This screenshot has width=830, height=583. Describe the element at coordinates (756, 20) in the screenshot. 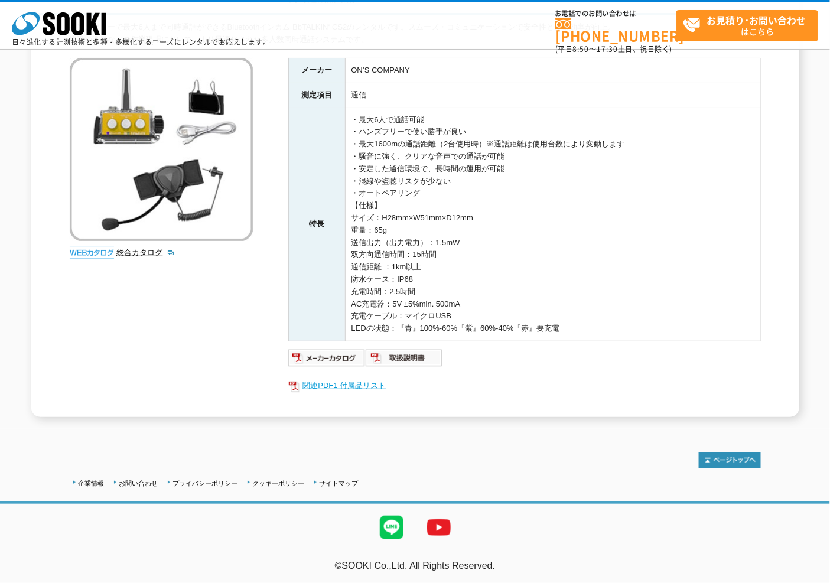

I see `strong: お見積り･お問い合わせ` at that location.